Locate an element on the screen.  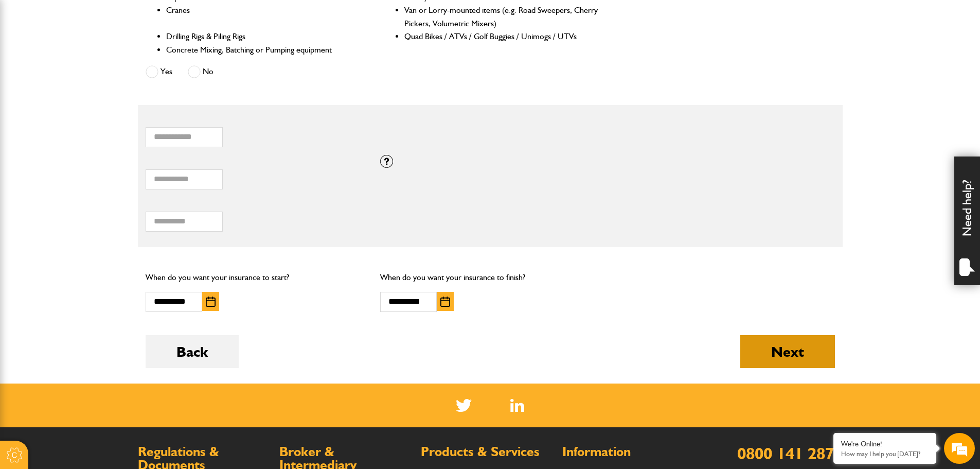
div: Chat with us now is located at coordinates (113, 64).